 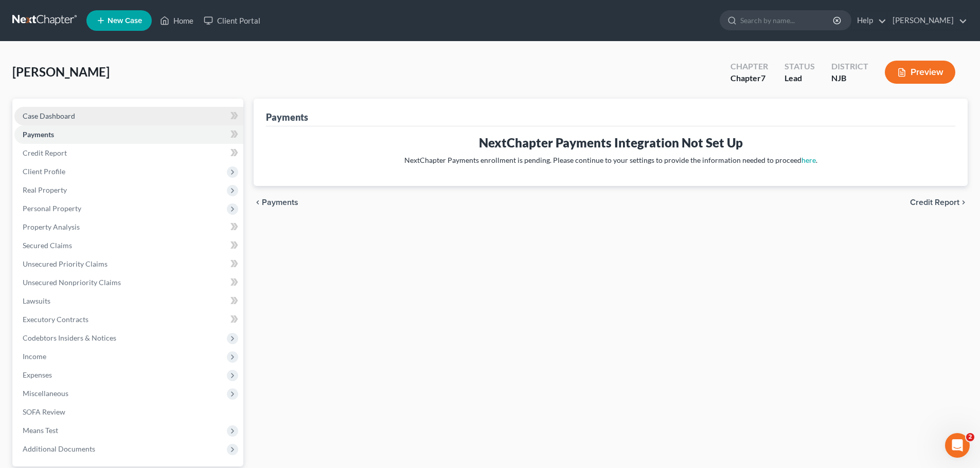 What do you see at coordinates (287, 117) in the screenshot?
I see `div: Payments` at bounding box center [287, 117].